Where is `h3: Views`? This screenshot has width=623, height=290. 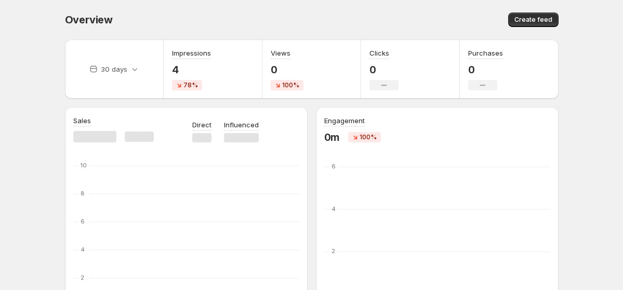
h3: Views is located at coordinates (281, 53).